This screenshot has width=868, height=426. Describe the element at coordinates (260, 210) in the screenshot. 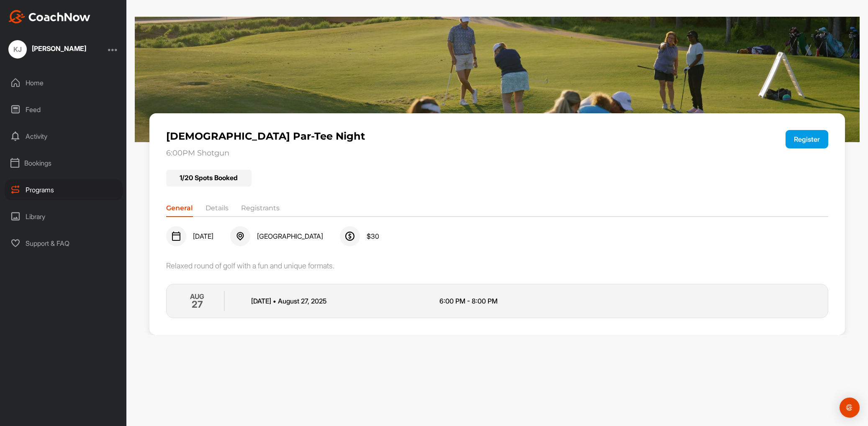

I see `li: Registrants` at that location.